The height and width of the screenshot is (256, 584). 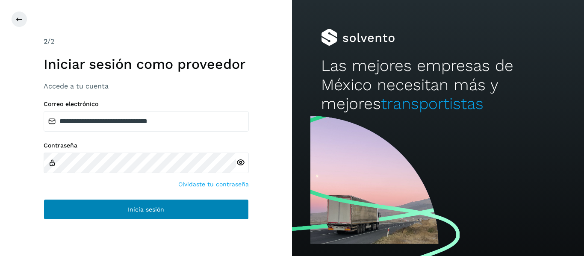 I want to click on label: Contraseña, so click(x=146, y=145).